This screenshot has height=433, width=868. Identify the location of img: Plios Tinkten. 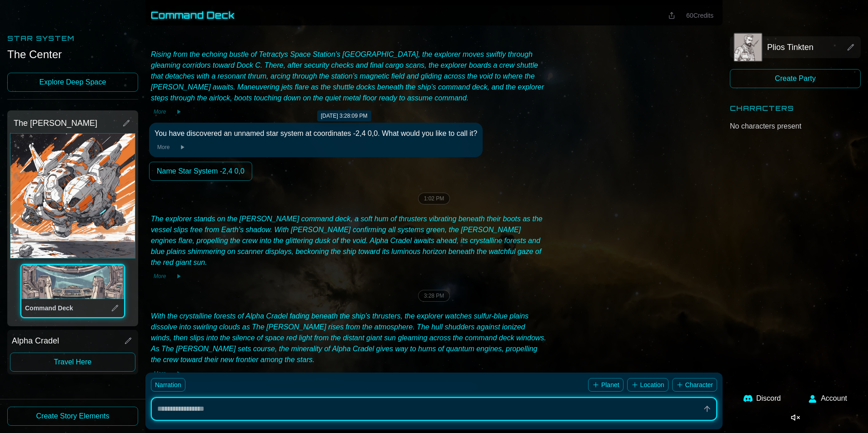
(748, 47).